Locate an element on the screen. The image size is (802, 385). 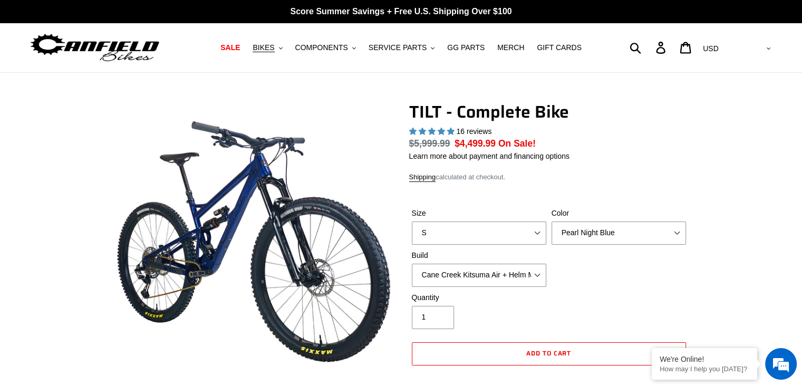
label: Size is located at coordinates (479, 213).